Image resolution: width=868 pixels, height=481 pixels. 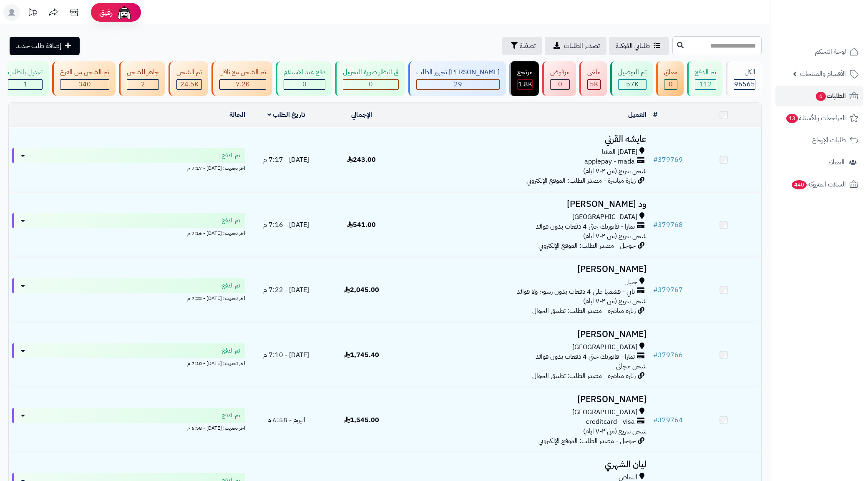 What do you see at coordinates (609, 162) in the screenshot?
I see `span: applepay - mada` at bounding box center [609, 162].